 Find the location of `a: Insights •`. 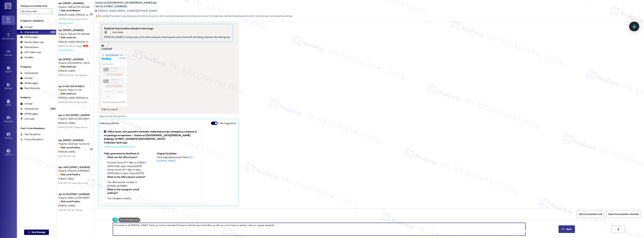

a: Insights • is located at coordinates (8, 70).